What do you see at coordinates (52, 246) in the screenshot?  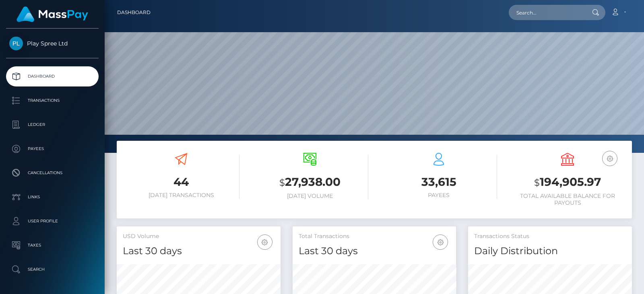 I see `p: Taxes` at bounding box center [52, 246].